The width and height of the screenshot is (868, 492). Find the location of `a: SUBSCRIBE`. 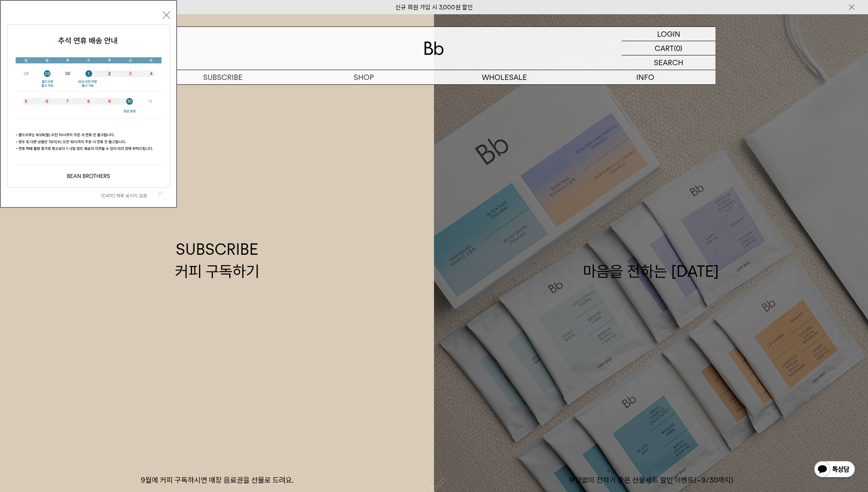

a: SUBSCRIBE is located at coordinates (223, 77).